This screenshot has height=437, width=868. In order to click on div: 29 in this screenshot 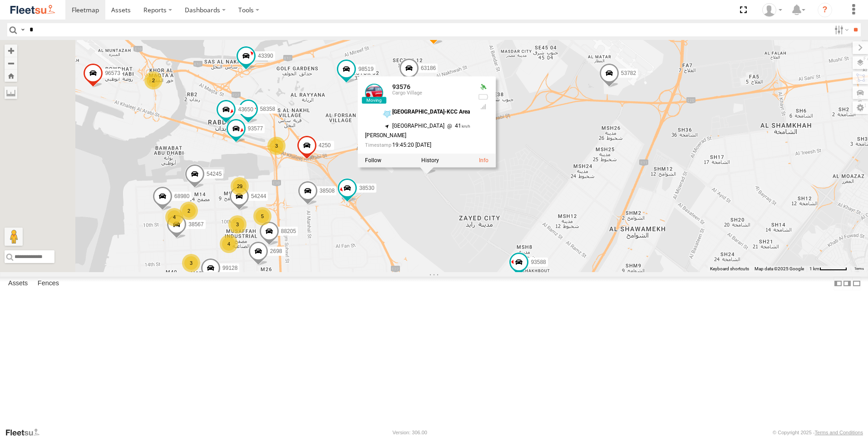, I will do `click(240, 186)`.